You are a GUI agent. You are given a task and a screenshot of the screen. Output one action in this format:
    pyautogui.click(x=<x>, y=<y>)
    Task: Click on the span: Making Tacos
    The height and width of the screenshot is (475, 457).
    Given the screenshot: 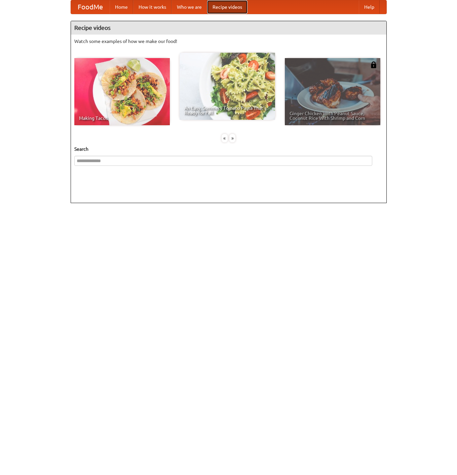 What is the action you would take?
    pyautogui.click(x=122, y=118)
    